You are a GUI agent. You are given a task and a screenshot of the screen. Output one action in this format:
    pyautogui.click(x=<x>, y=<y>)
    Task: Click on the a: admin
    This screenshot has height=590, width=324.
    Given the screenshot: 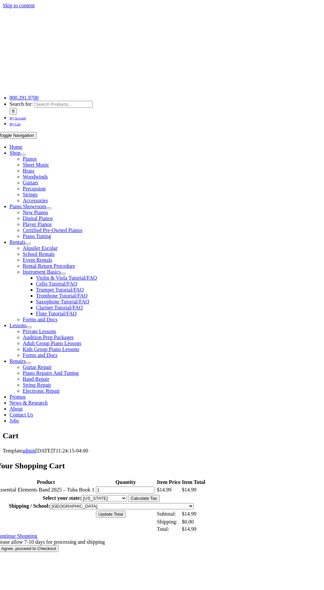 What is the action you would take?
    pyautogui.click(x=29, y=451)
    